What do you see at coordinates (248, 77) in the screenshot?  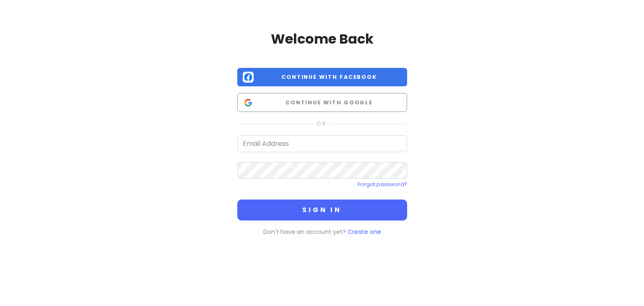 I see `img: Facebook logo` at bounding box center [248, 77].